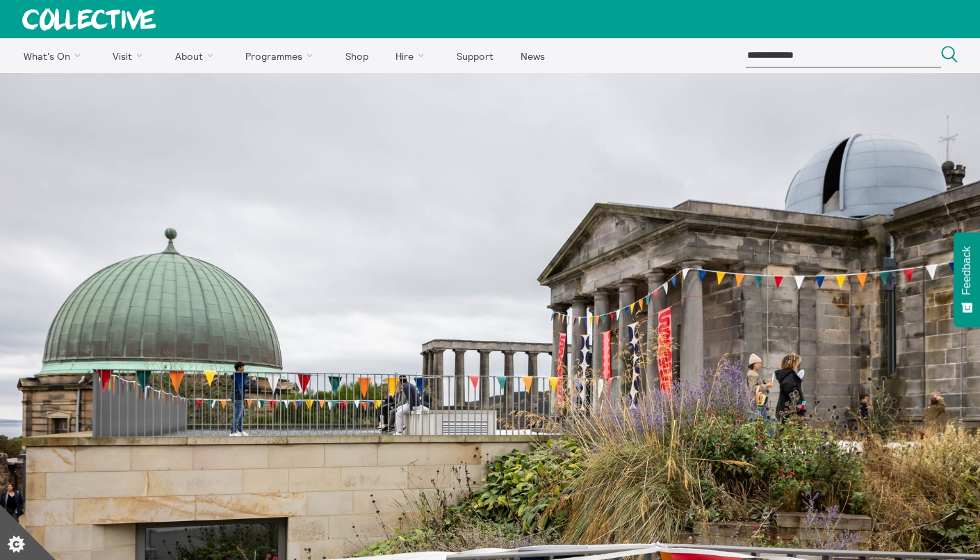  What do you see at coordinates (130, 56) in the screenshot?
I see `a: Visit` at bounding box center [130, 56].